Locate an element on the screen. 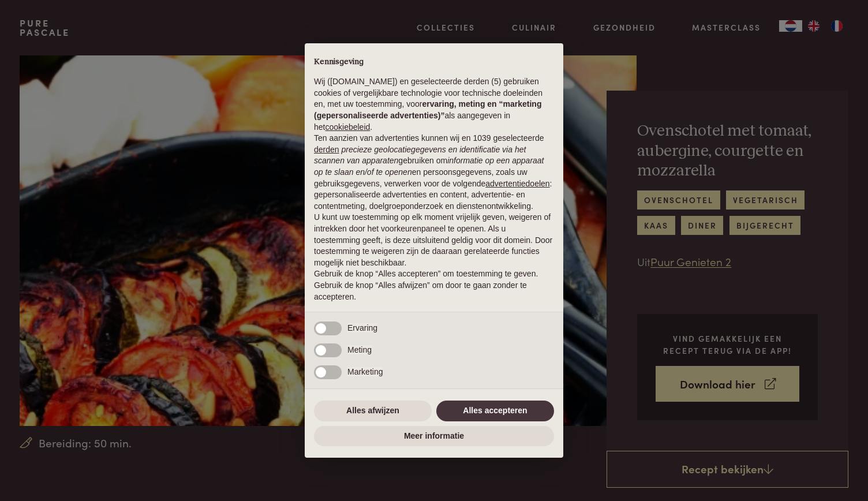 This screenshot has height=501, width=868. span: Ervaring is located at coordinates (363, 328).